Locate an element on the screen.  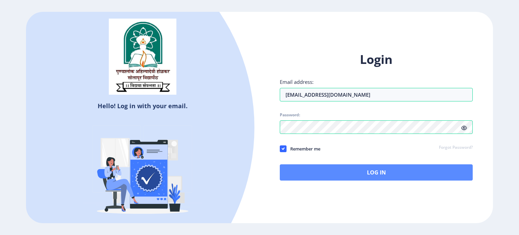
label: Email address: is located at coordinates (297, 82).